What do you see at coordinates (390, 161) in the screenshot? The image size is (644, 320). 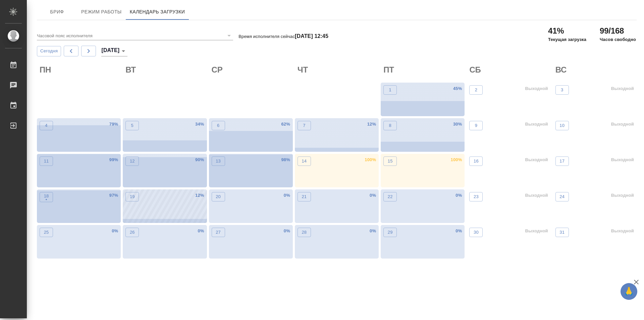 I see `p: 15` at bounding box center [390, 161].